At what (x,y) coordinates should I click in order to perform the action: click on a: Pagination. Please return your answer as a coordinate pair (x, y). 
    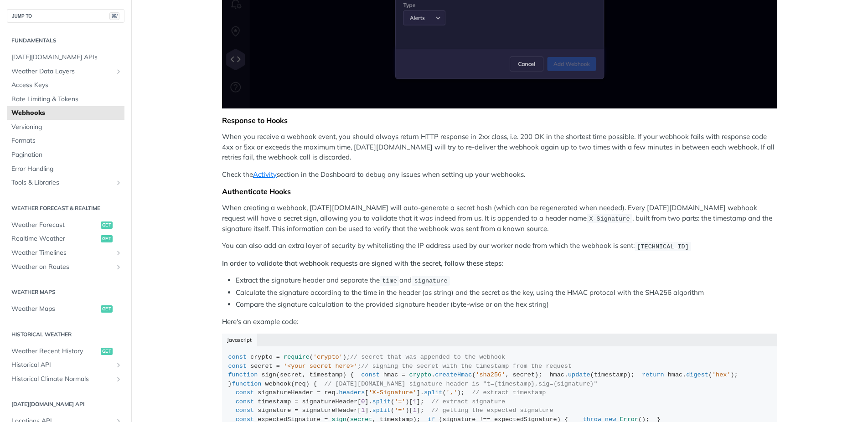
    Looking at the image, I should click on (66, 155).